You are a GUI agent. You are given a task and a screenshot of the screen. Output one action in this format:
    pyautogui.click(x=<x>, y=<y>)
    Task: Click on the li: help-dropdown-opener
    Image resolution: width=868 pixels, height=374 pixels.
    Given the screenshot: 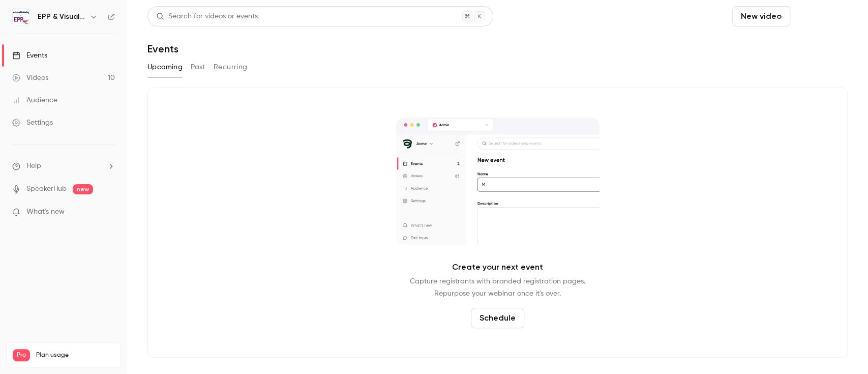 What is the action you would take?
    pyautogui.click(x=64, y=166)
    